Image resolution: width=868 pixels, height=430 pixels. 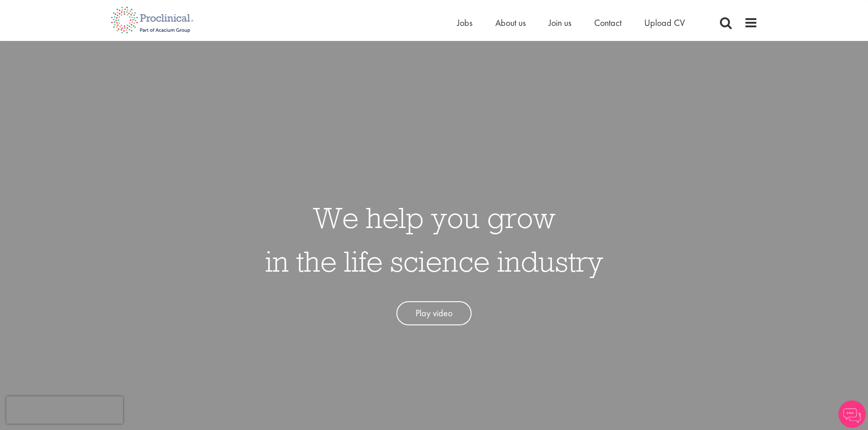 What do you see at coordinates (608, 23) in the screenshot?
I see `span: Contact` at bounding box center [608, 23].